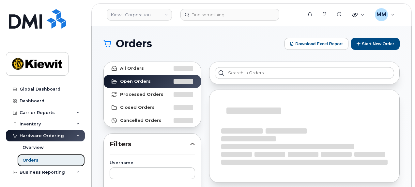 The width and height of the screenshot is (415, 187). Describe the element at coordinates (142, 95) in the screenshot. I see `strong: Processed Orders` at that location.